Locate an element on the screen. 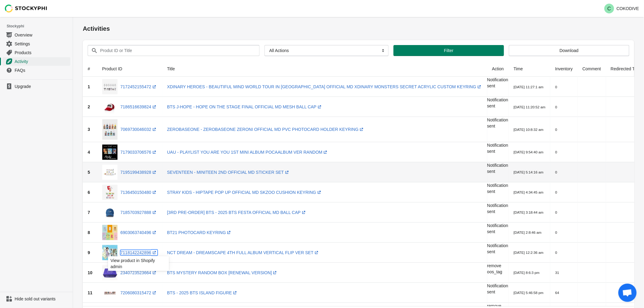  span: Avatar with initials C is located at coordinates (609, 8).